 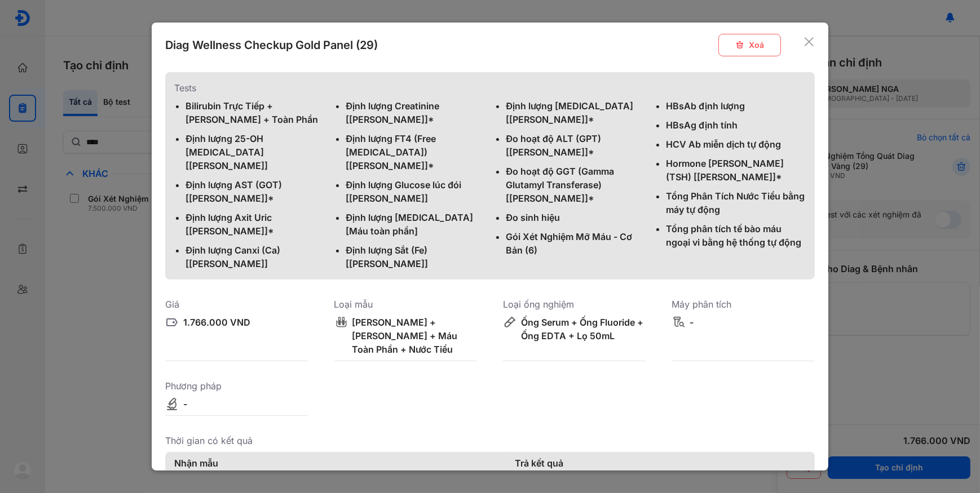 I want to click on div: Tổng phân tích tế bào máu ngoại vi bằng hệ thống tự động, so click(x=735, y=235).